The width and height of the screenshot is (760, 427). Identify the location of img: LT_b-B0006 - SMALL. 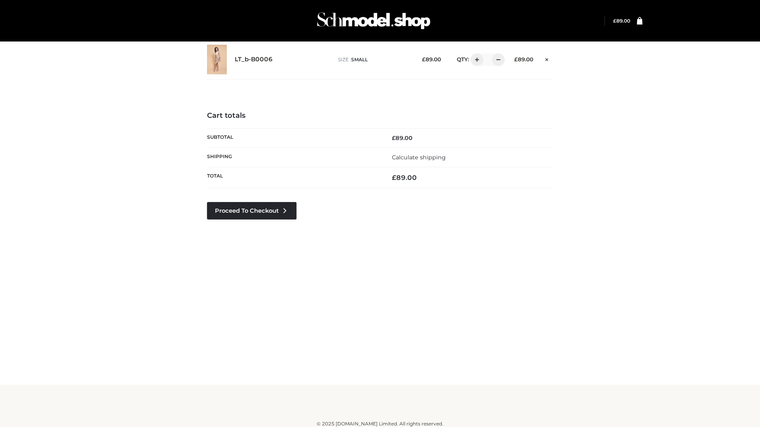
(217, 59).